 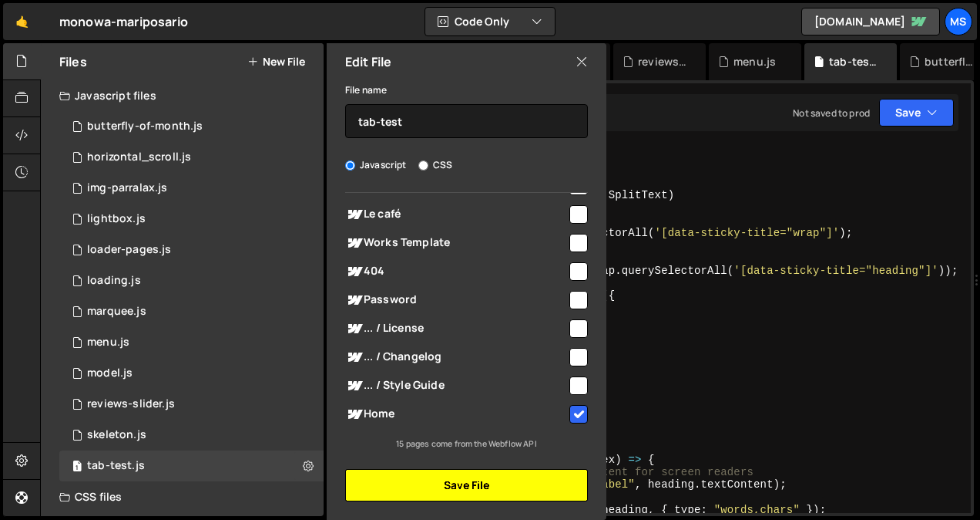 What do you see at coordinates (456, 385) in the screenshot?
I see `span: ... / Style Guide` at bounding box center [456, 385].